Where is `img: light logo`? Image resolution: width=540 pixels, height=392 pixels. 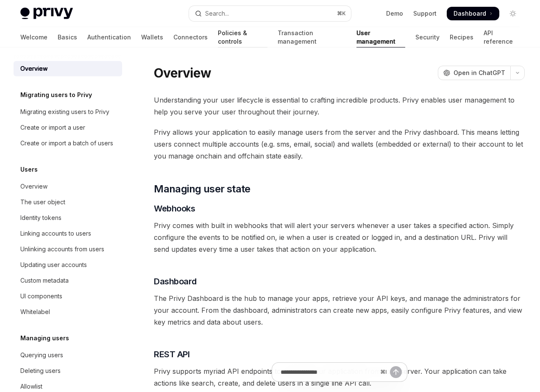 img: light logo is located at coordinates (46, 14).